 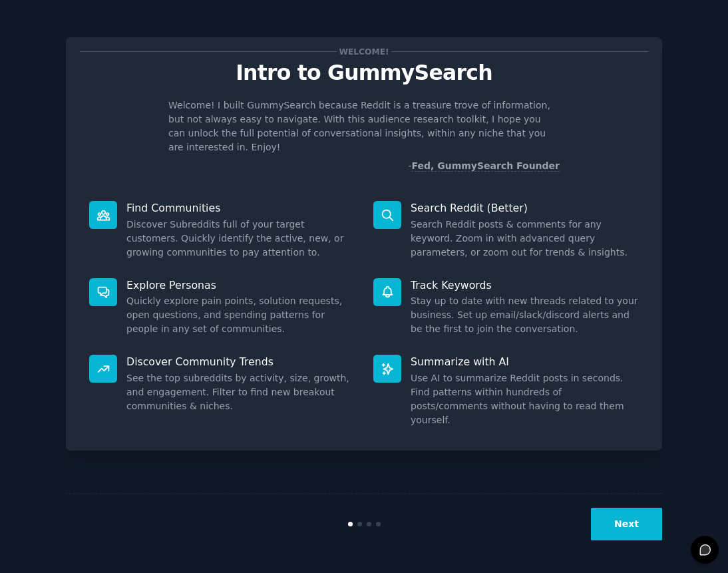 I want to click on p: Welcome! I built GummySearch because Reddit is a treasure trove of information, but not always ea..., so click(x=364, y=127).